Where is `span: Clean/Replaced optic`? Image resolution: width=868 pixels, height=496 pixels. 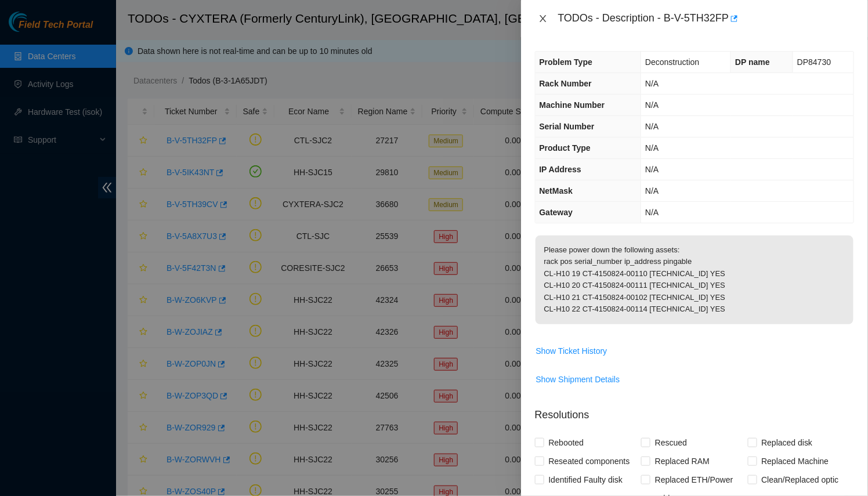
span: Clean/Replaced optic is located at coordinates (800, 480).